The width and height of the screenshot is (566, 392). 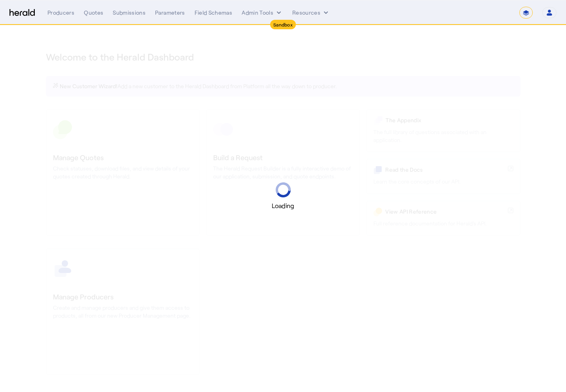 What do you see at coordinates (283, 24) in the screenshot?
I see `div: Sandbox` at bounding box center [283, 24].